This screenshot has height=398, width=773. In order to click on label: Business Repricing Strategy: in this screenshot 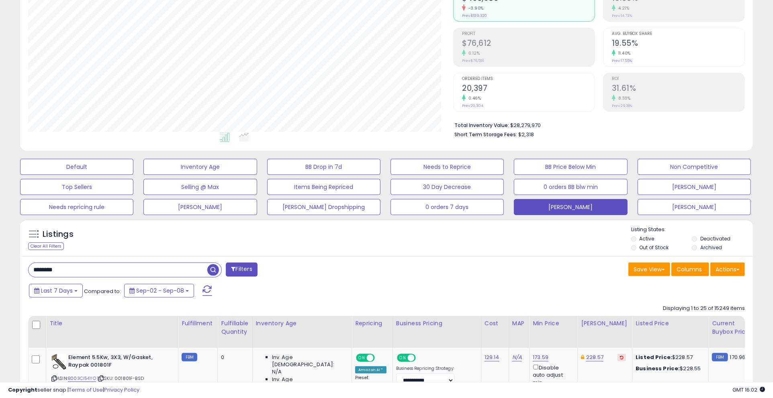, I will do `click(425, 369)`.